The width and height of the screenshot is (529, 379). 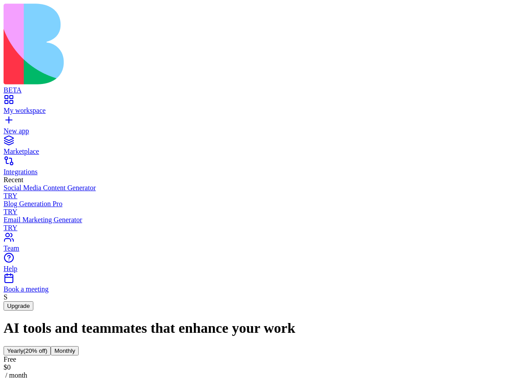 I want to click on img: logo, so click(x=182, y=44).